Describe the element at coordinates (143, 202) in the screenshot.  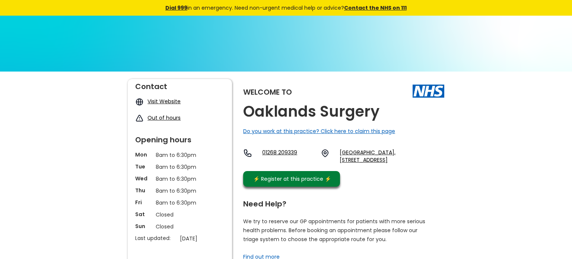
I see `p: Fri` at that location.